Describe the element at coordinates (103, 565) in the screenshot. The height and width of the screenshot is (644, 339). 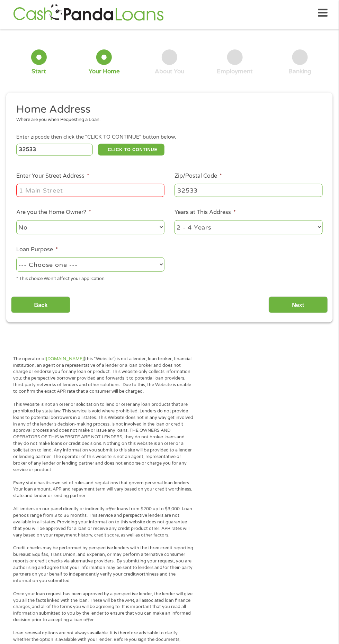
I see `p: Credit checks may be performed by perspective lenders with the three credit reporting bureaus: Eq...` at that location.